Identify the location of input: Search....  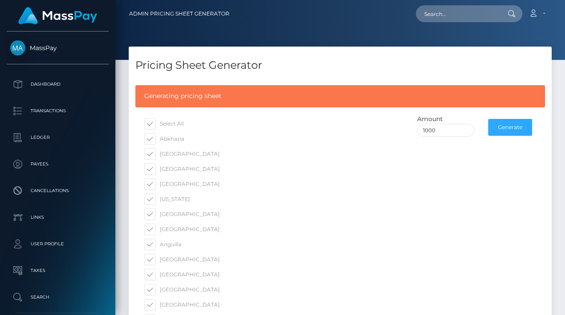
(458, 14).